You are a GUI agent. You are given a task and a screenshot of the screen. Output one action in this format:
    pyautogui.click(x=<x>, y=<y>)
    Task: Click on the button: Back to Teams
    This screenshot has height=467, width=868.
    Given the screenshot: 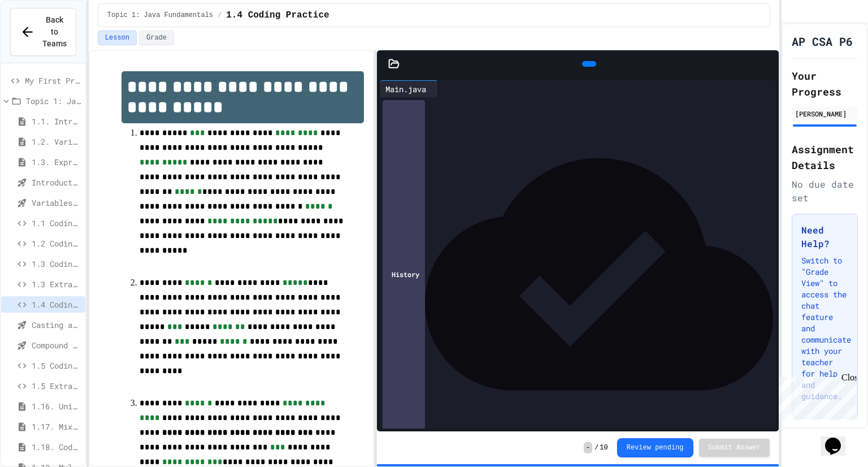 What is the action you would take?
    pyautogui.click(x=43, y=32)
    